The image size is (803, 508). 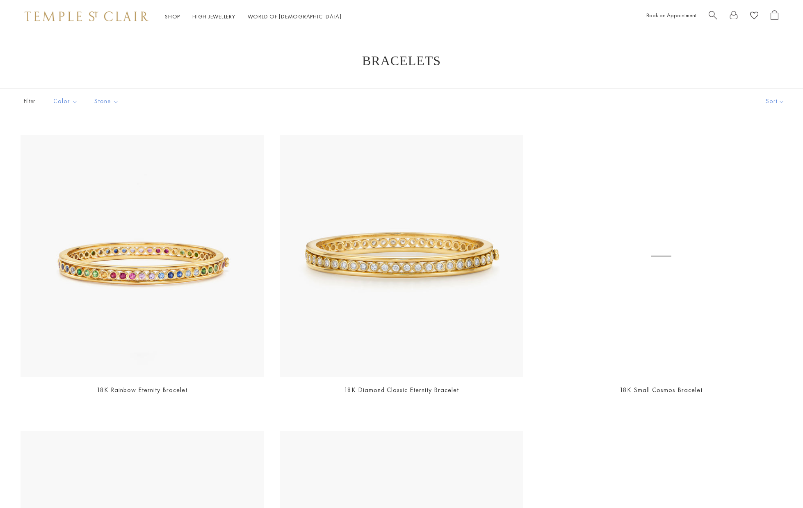 I want to click on a: View Wishlist, so click(x=754, y=16).